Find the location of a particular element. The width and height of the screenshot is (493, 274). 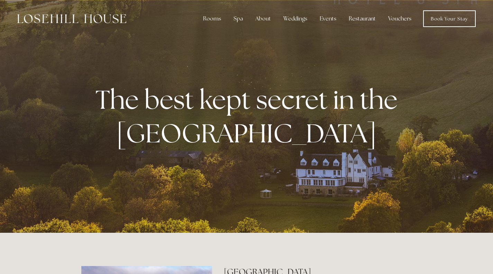

img: Losehill House is located at coordinates (72, 19).